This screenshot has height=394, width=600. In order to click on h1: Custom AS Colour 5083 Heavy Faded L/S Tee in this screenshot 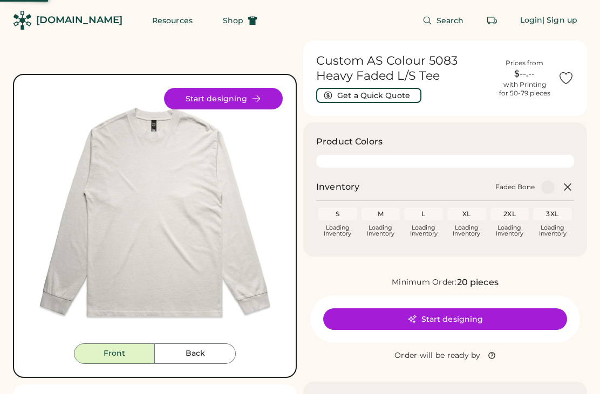, I will do `click(404, 69)`.